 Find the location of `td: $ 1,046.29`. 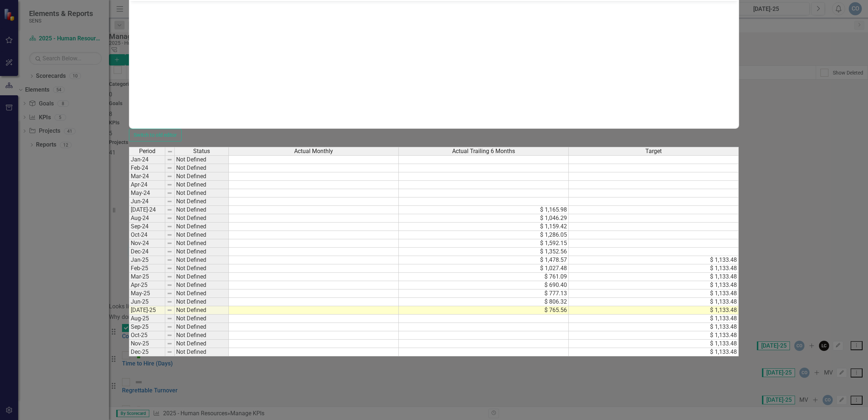

td: $ 1,046.29 is located at coordinates (483, 218).